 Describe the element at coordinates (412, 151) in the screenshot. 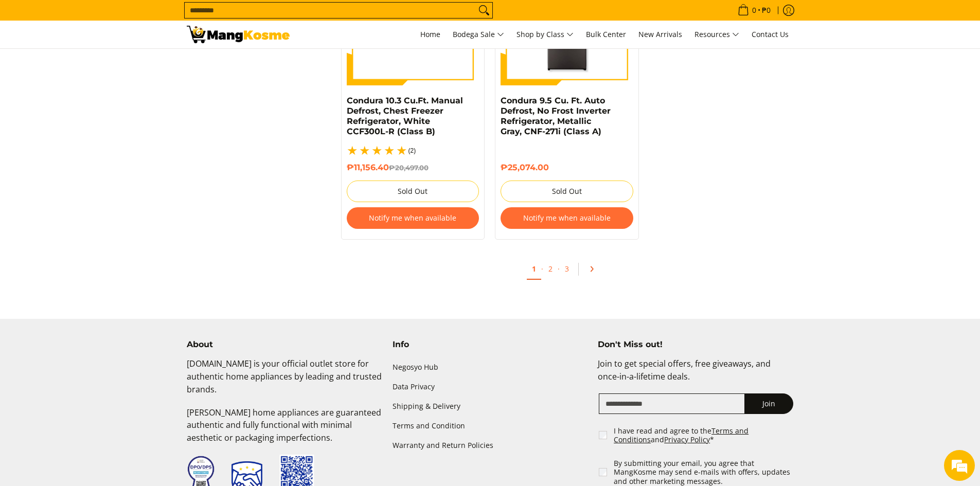

I see `span: (2)` at that location.